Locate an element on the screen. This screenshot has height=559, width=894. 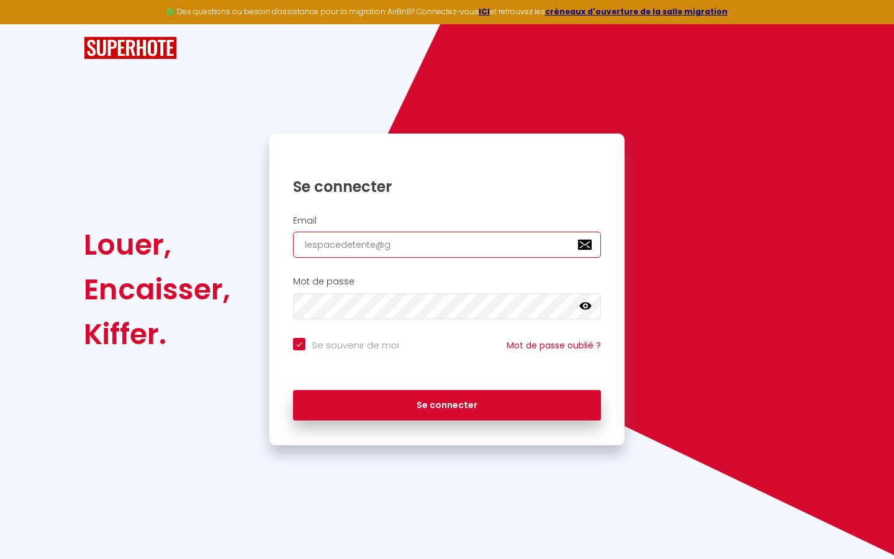
a: créneaux d'ouverture de la salle migration is located at coordinates (637, 11).